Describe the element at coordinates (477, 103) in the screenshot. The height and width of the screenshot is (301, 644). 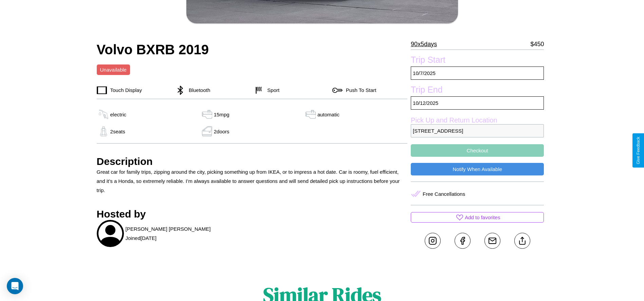
I see `p: 10 / 12 / 2025` at that location.